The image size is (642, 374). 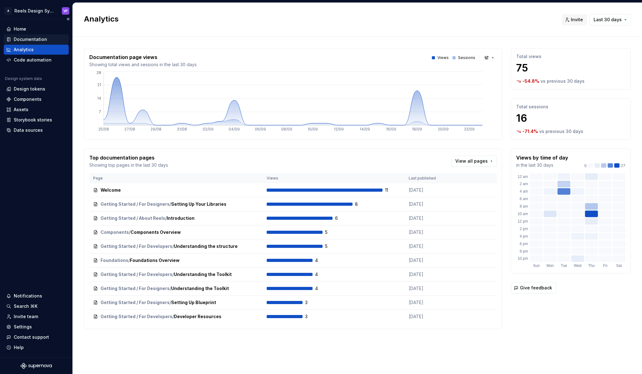 What do you see at coordinates (155, 232) in the screenshot?
I see `span: Components Overview` at bounding box center [155, 232].